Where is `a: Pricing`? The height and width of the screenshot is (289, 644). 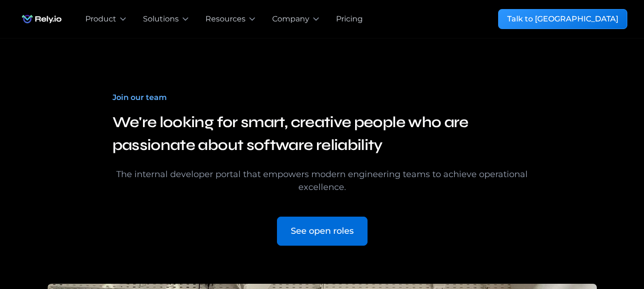
a: Pricing is located at coordinates (349, 19).